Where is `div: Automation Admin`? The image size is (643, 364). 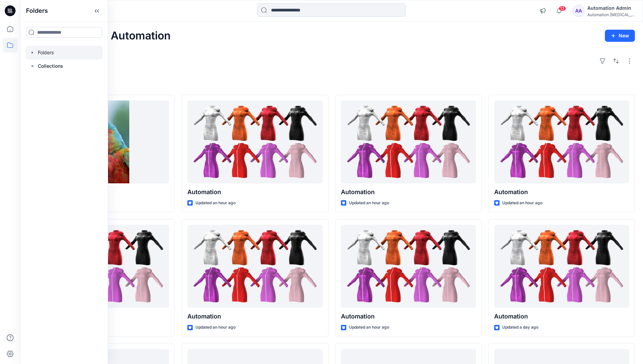
div: Automation Admin is located at coordinates (611, 8).